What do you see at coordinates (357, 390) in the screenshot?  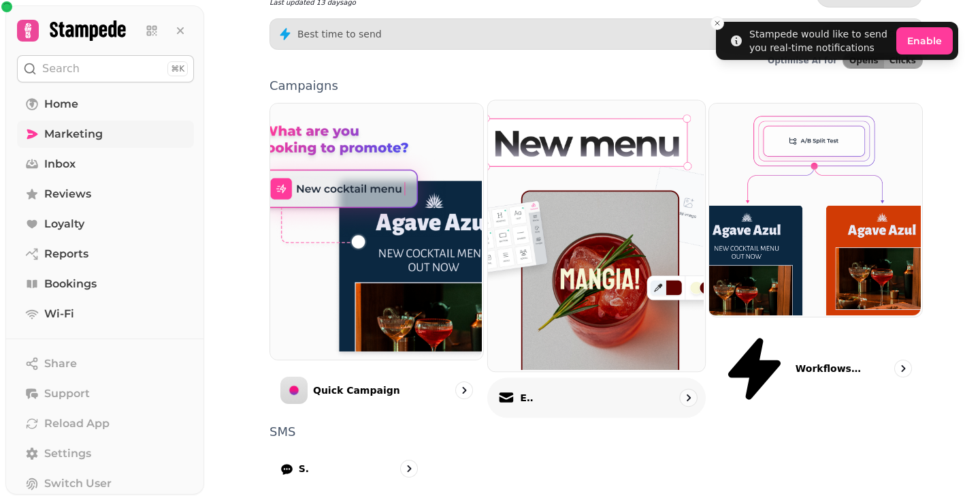 I see `p: Quick Campaign` at bounding box center [357, 390].